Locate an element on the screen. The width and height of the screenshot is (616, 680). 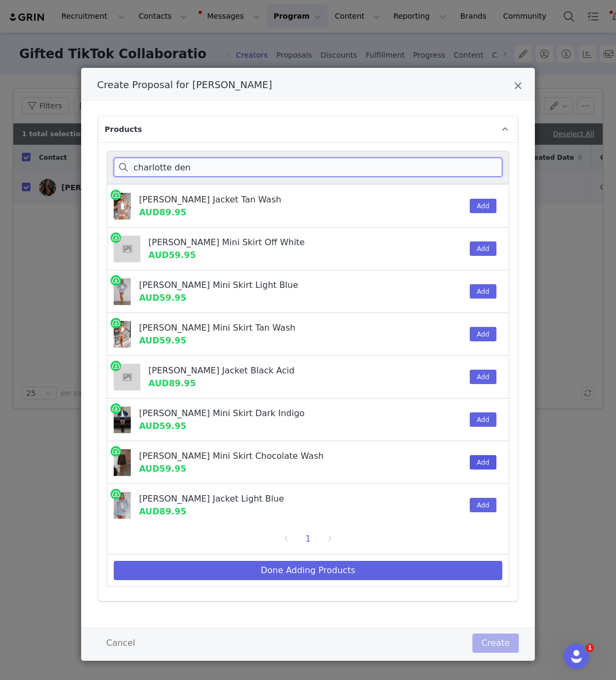
img: lsZOqREw.jpg is located at coordinates (122, 334).